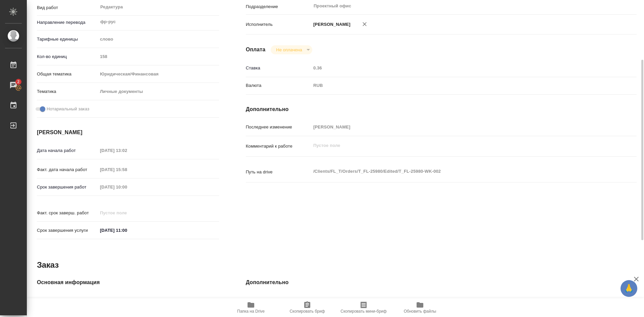 This screenshot has height=317, width=644. I want to click on h2: Заказ, so click(48, 265).